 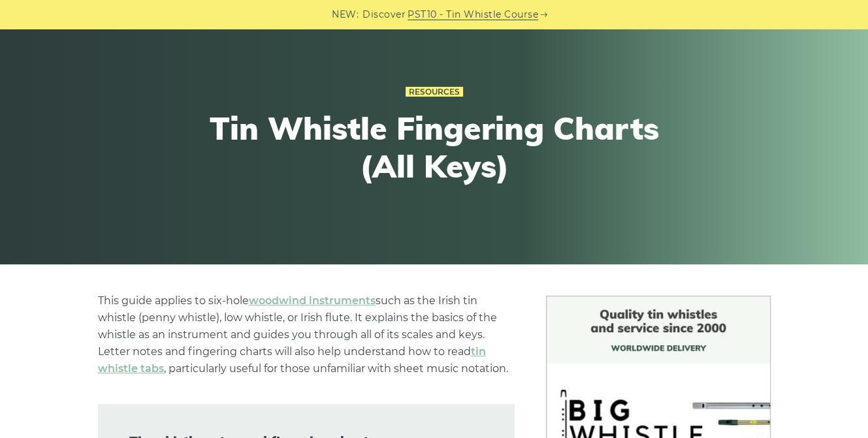 I want to click on span: Discover, so click(x=384, y=14).